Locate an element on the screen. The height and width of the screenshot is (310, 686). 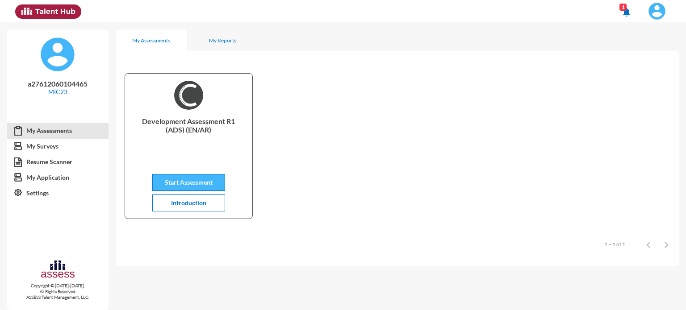
p: MIC23 is located at coordinates (58, 92).